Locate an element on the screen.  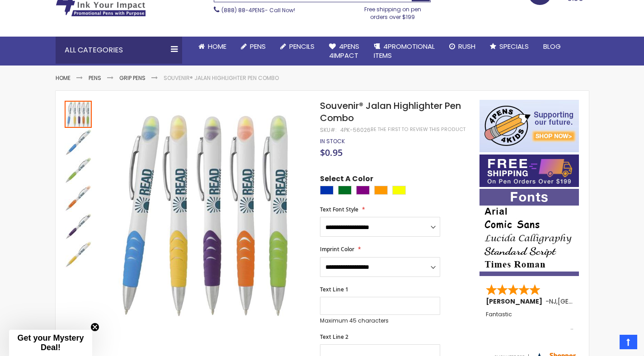
span: Pencils is located at coordinates (302, 46).